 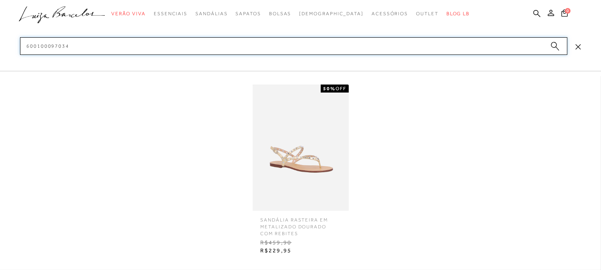 I want to click on span: Essenciais, so click(x=171, y=14).